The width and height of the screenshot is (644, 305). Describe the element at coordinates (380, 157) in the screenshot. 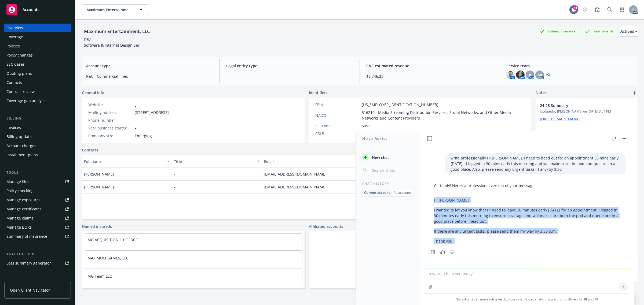

I see `span: New chat` at that location.